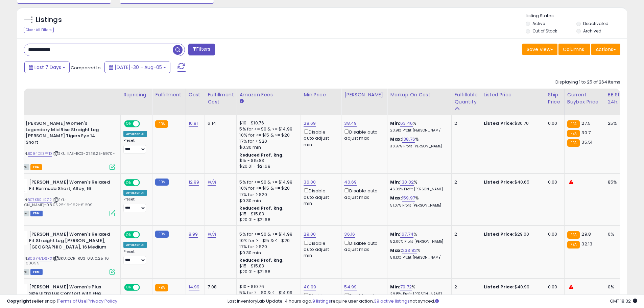 This screenshot has width=644, height=308. What do you see at coordinates (410, 250) in the screenshot?
I see `a: 233.82` at bounding box center [410, 250].